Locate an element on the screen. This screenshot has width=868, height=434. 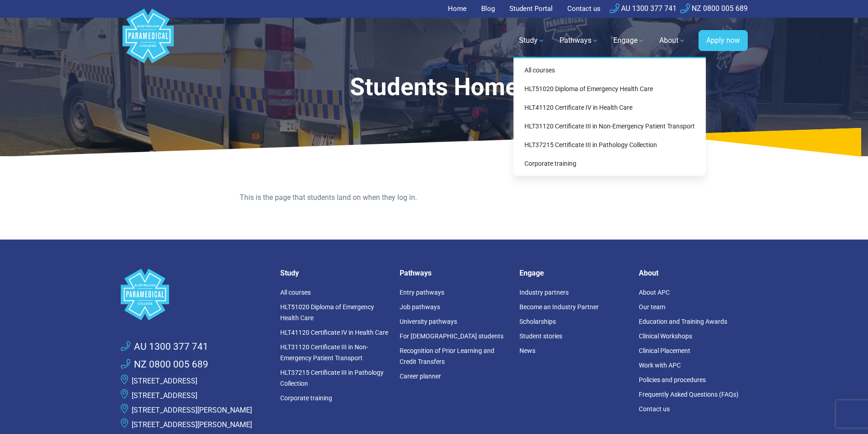
a: Industry partners is located at coordinates (544, 292).